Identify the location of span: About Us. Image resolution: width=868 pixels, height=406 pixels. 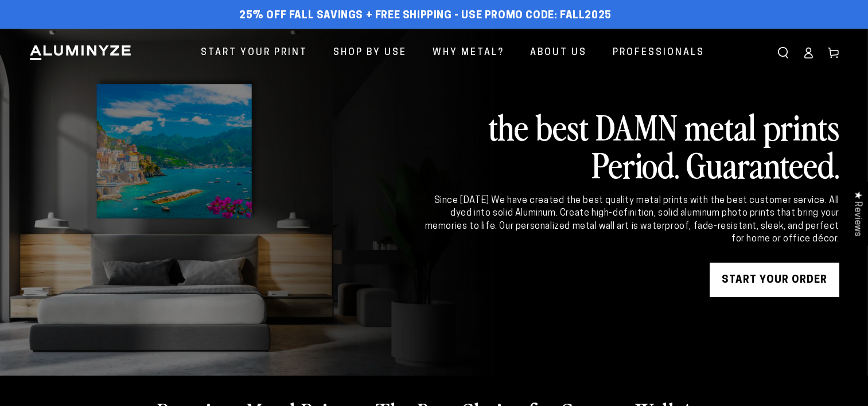
(558, 53).